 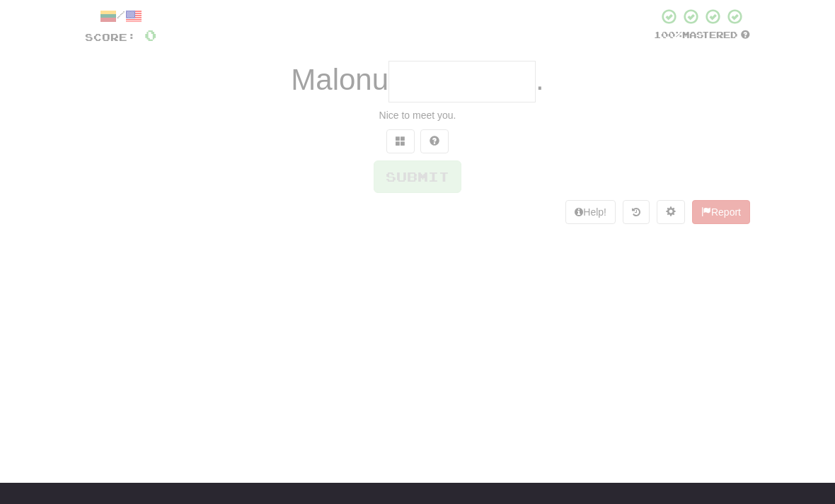 I want to click on button: Round history (alt+y), so click(x=636, y=212).